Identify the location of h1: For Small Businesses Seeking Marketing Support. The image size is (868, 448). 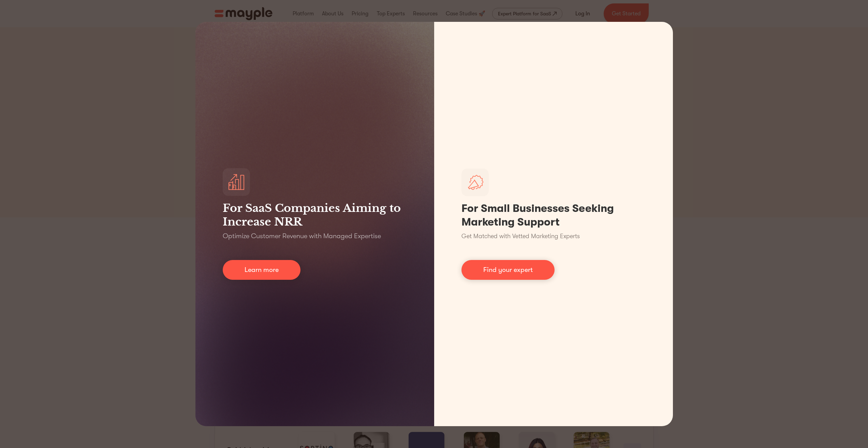
(554, 216).